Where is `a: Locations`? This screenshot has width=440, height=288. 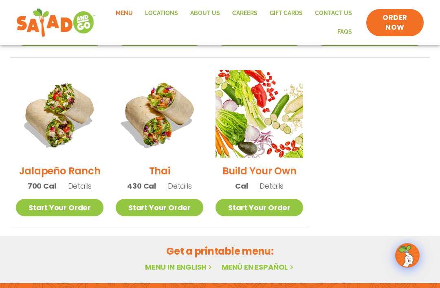
a: Locations is located at coordinates (161, 13).